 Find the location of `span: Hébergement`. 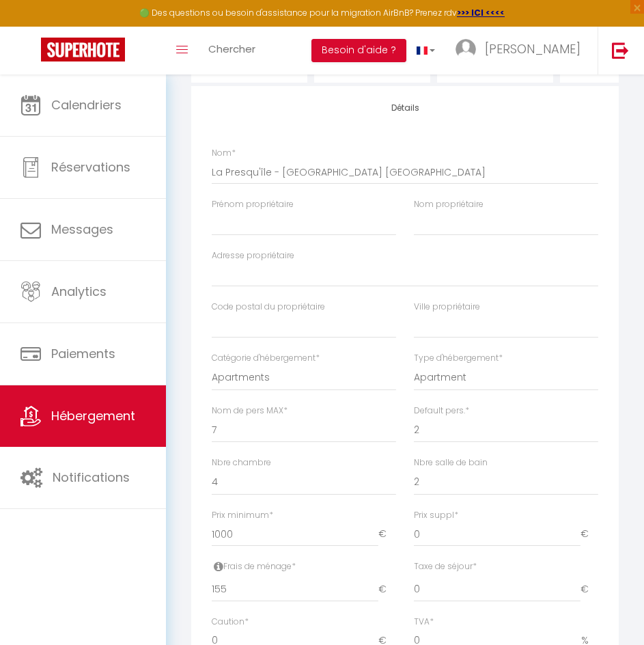

span: Hébergement is located at coordinates (93, 415).